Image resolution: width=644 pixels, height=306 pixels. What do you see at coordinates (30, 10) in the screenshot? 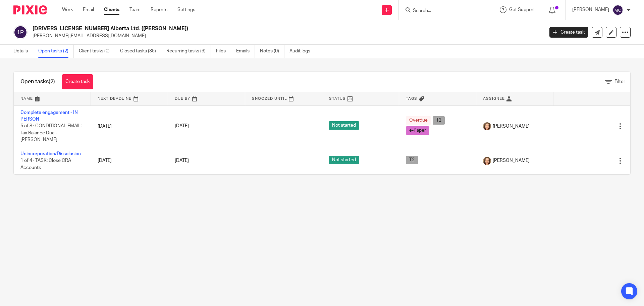
I see `img: Pixie` at bounding box center [30, 10].